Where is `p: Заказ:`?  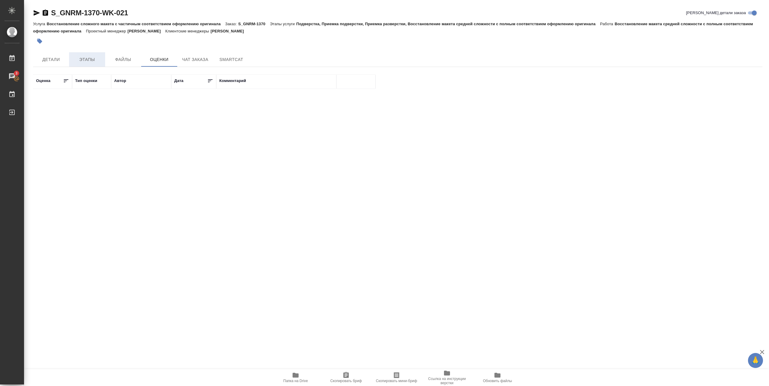 p: Заказ: is located at coordinates (232, 24).